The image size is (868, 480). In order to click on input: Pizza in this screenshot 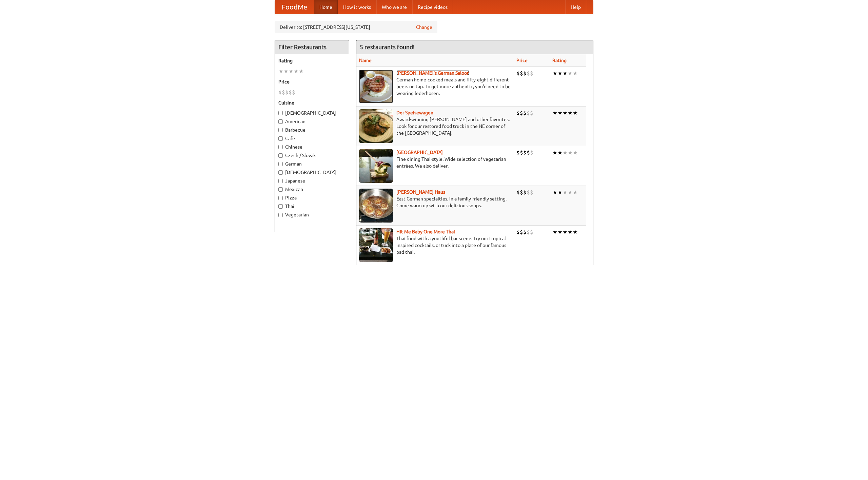, I will do `click(281, 198)`.